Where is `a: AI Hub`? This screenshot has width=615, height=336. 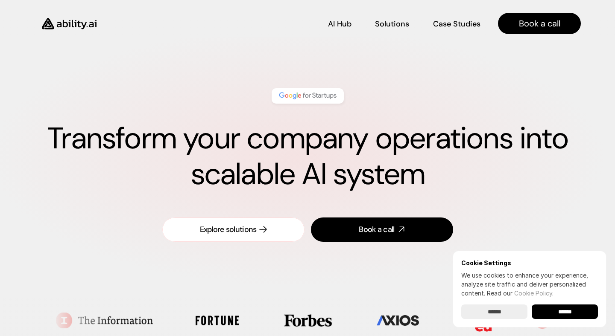
a: AI Hub is located at coordinates (339, 23).